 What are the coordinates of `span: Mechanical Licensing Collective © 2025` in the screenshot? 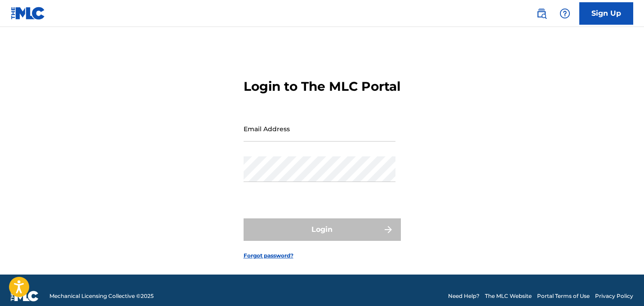 It's located at (102, 296).